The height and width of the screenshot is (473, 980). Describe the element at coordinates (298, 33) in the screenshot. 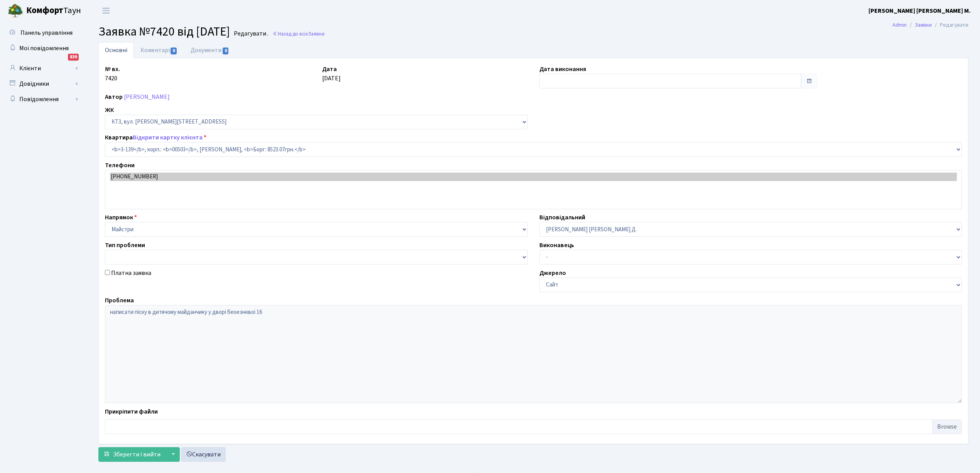

I see `a: Назад до всіхЗаявки` at that location.